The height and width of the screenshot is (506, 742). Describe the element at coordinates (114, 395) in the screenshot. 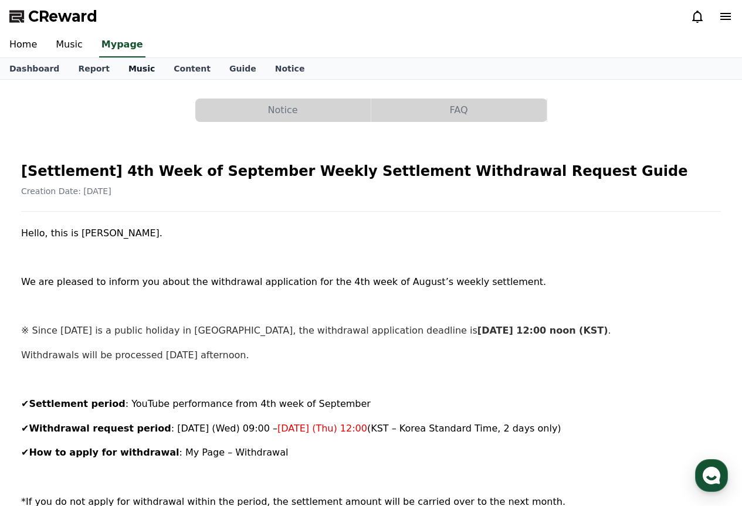

I see `span: Messages` at that location.